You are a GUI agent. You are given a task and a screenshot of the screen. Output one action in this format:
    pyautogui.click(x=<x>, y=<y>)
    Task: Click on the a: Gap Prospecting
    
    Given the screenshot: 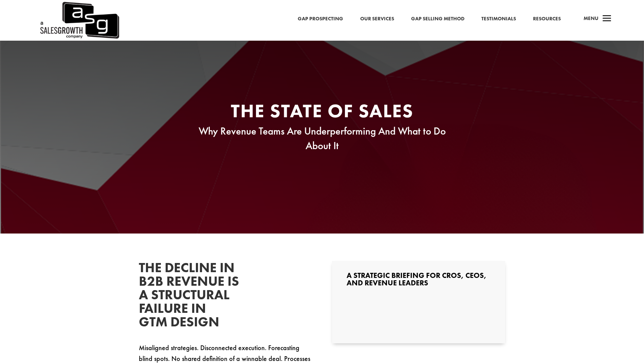 What is the action you would take?
    pyautogui.click(x=321, y=19)
    